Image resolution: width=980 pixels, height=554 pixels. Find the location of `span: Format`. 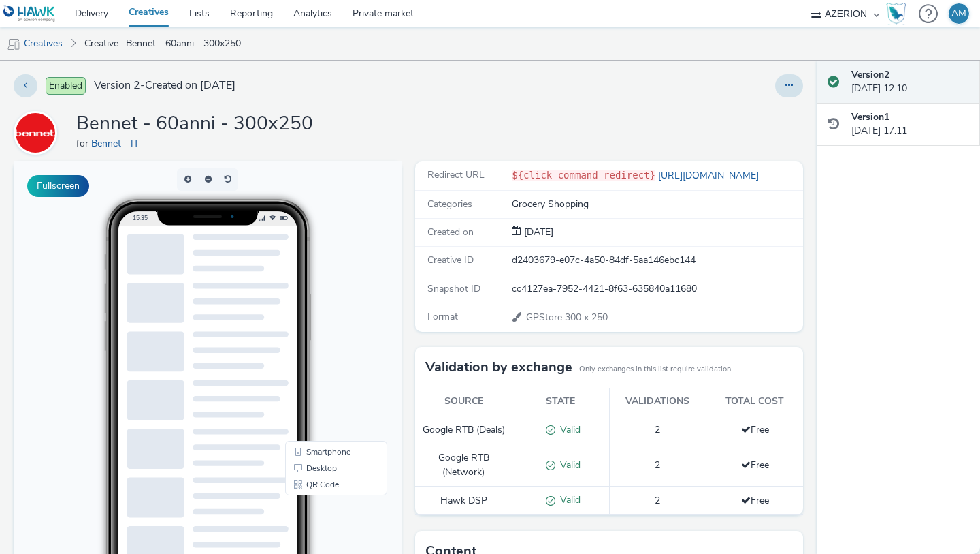

span: Format is located at coordinates (442, 316).